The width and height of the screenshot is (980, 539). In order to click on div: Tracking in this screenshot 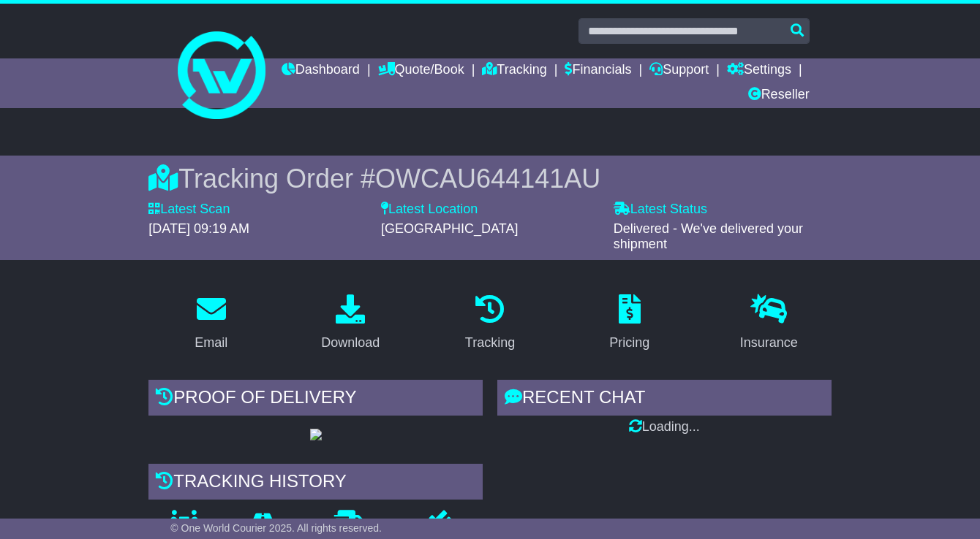, I will do `click(490, 343)`.